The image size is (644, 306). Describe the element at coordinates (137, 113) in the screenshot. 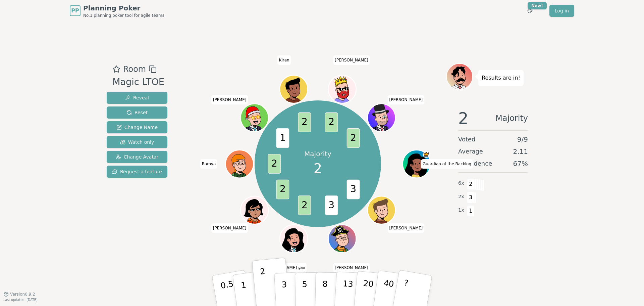

I see `button: Reset` at that location.